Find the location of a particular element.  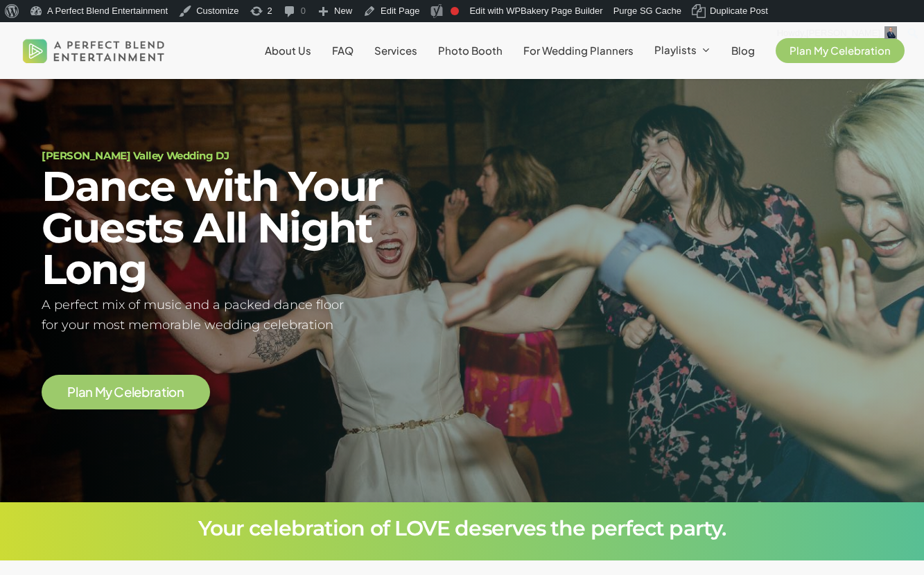

span: For Wedding Planners is located at coordinates (578, 50).